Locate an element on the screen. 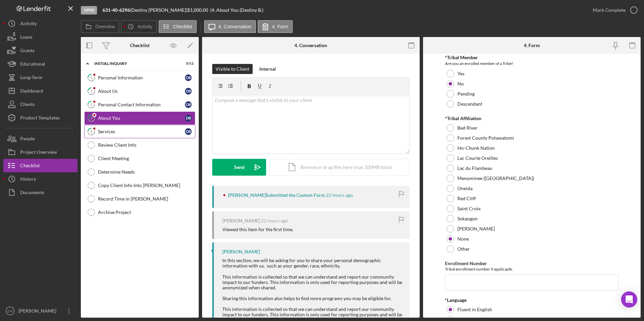  div: Initial Inquiry is located at coordinates (135, 63).